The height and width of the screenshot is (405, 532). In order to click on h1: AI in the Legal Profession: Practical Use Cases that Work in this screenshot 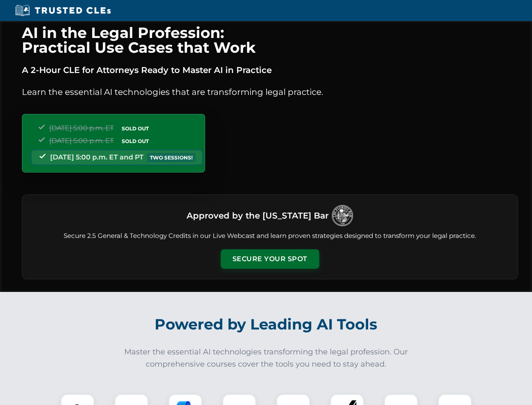, I will do `click(270, 40)`.